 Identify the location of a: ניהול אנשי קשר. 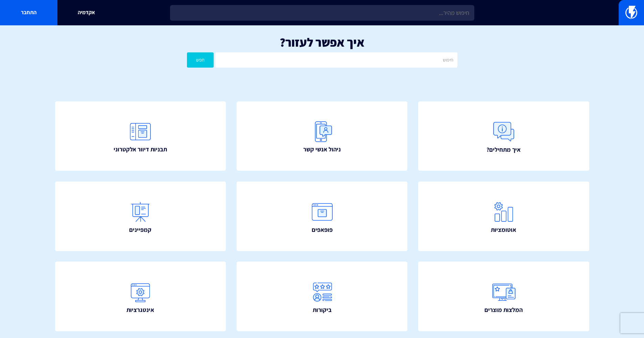
(322, 137).